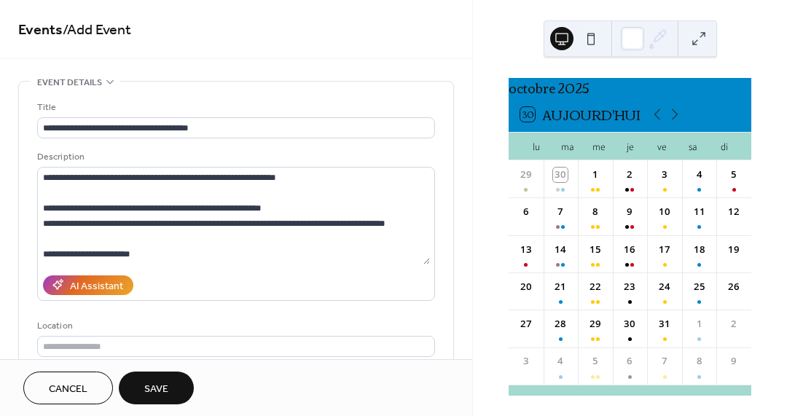 The height and width of the screenshot is (416, 787). What do you see at coordinates (97, 30) in the screenshot?
I see `span: / Add Event` at bounding box center [97, 30].